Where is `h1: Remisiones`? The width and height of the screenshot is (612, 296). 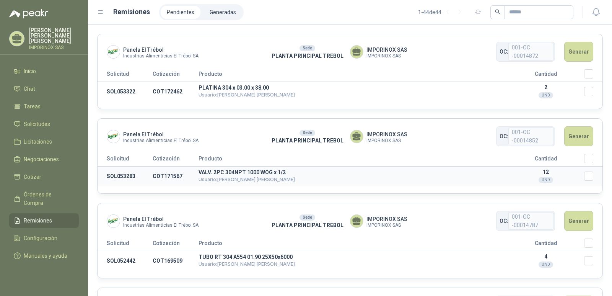 h1: Remisiones is located at coordinates (132, 12).